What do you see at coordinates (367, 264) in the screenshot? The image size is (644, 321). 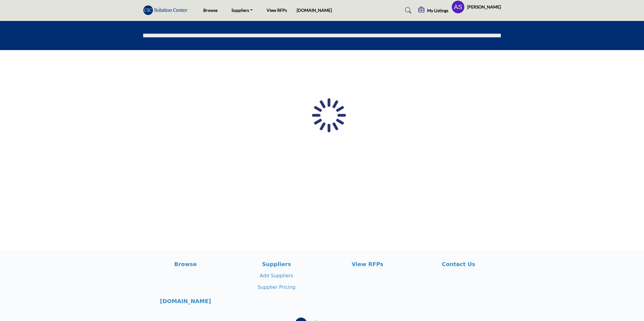 I see `p: View RFPs` at bounding box center [367, 264].